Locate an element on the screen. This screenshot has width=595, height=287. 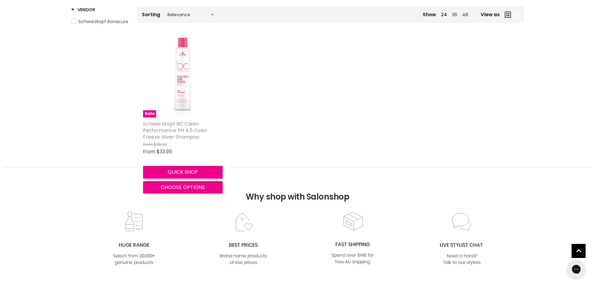
a: Schwarzkopf BC Clean Performance PH 4.5 Color Freeze Silver Shampoo is located at coordinates (175, 130).